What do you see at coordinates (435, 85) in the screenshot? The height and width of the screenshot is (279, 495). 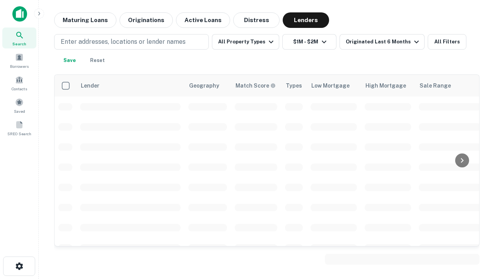 I see `div: Sale Range` at bounding box center [435, 85].